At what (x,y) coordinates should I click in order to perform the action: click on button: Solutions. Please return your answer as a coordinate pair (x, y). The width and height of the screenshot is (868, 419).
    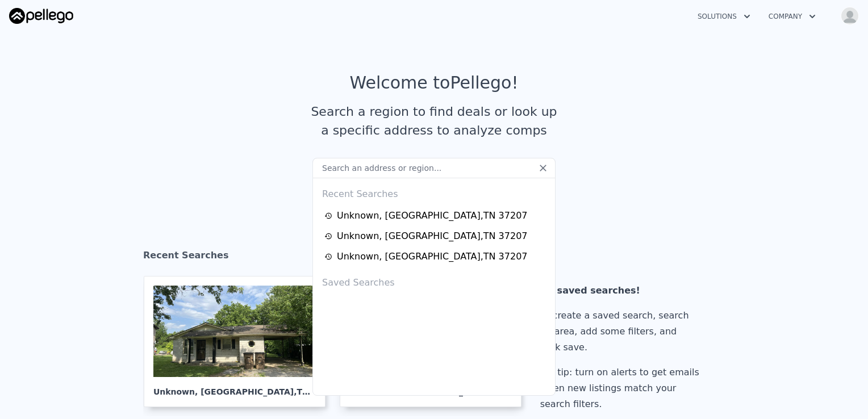
    Looking at the image, I should click on (724, 17).